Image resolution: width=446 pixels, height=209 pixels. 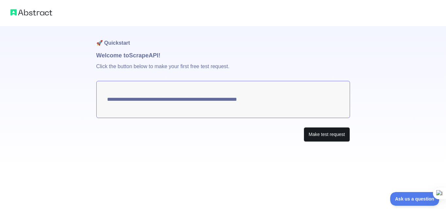 I want to click on button: Make test request, so click(x=327, y=135).